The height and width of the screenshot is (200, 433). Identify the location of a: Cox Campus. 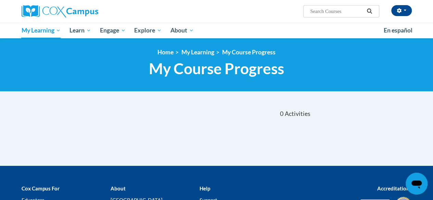
(83, 11).